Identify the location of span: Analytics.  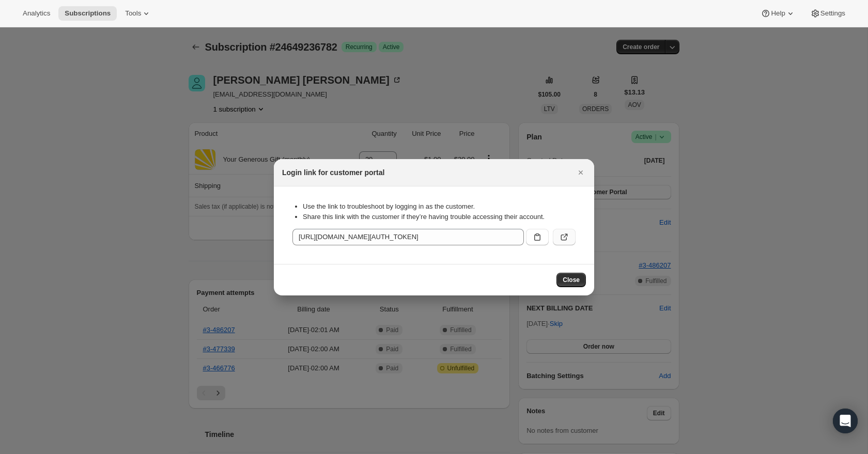
(36, 14).